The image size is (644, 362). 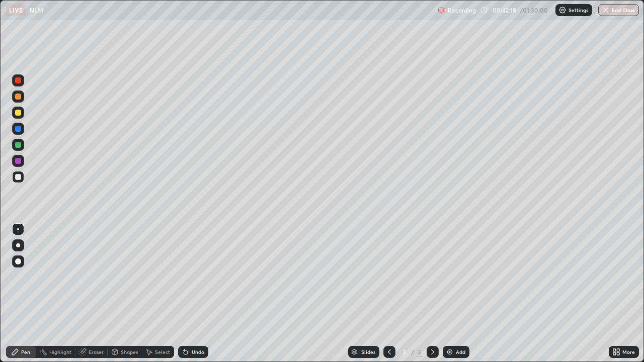 I want to click on p: NLM, so click(x=36, y=10).